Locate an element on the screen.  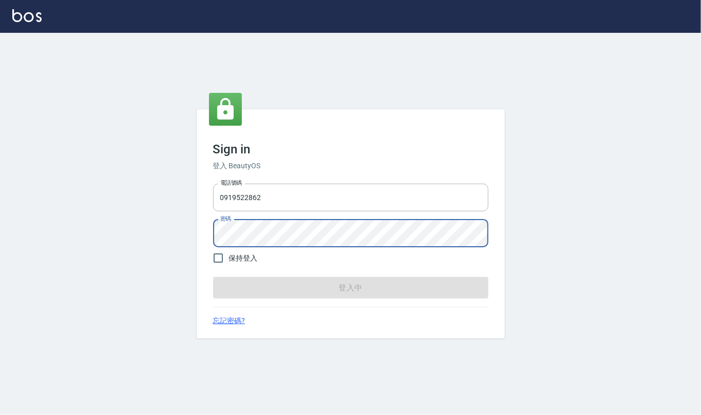
a: 忘記密碼? is located at coordinates (229, 321).